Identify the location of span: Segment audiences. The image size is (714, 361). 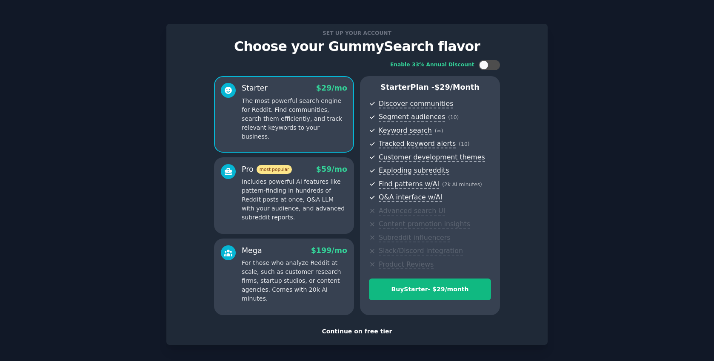
(412, 117).